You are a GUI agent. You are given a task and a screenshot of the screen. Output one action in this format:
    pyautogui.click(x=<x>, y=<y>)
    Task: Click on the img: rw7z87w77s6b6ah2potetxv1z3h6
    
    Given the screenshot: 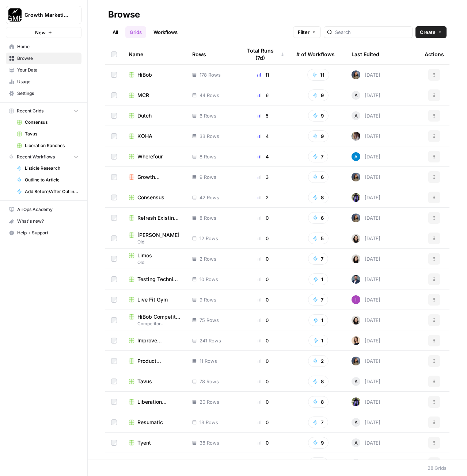 What is the action you would take?
    pyautogui.click(x=356, y=137)
    